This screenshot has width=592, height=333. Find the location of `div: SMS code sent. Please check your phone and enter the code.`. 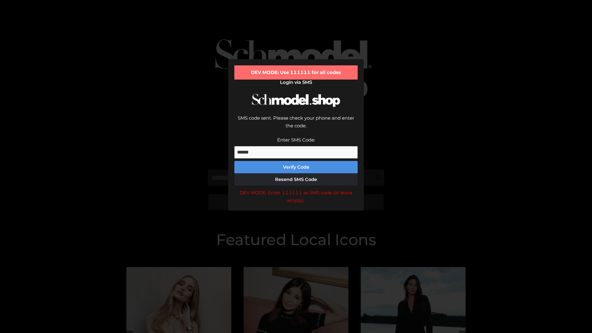

div: SMS code sent. Please check your phone and enter the code. is located at coordinates (296, 125).